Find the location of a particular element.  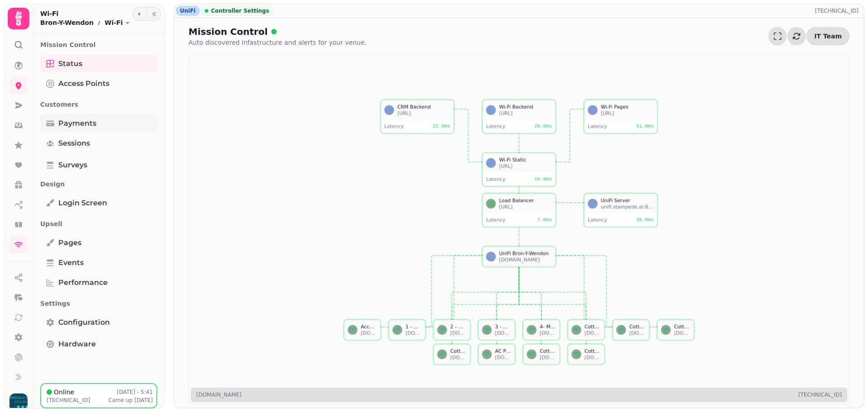

button: Wi-Fi is located at coordinates (117, 23).